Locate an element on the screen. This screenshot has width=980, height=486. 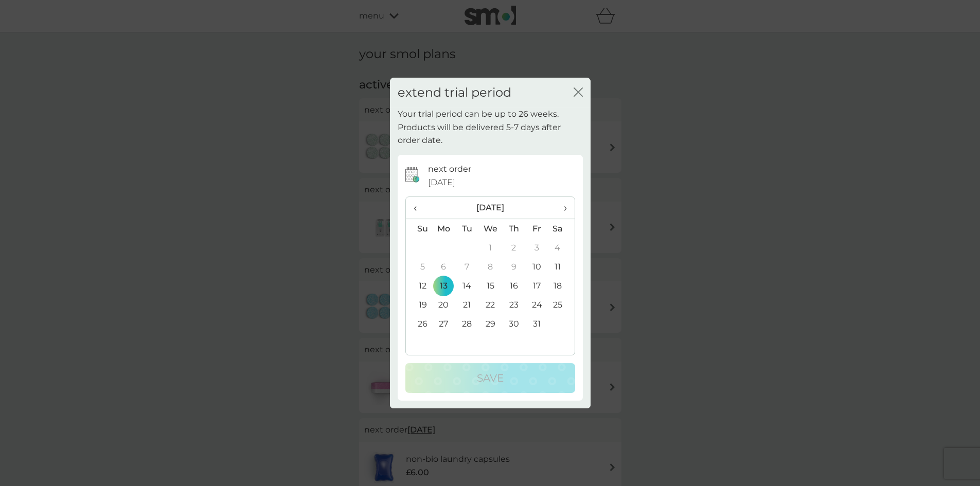
td: 12 is located at coordinates (419, 286).